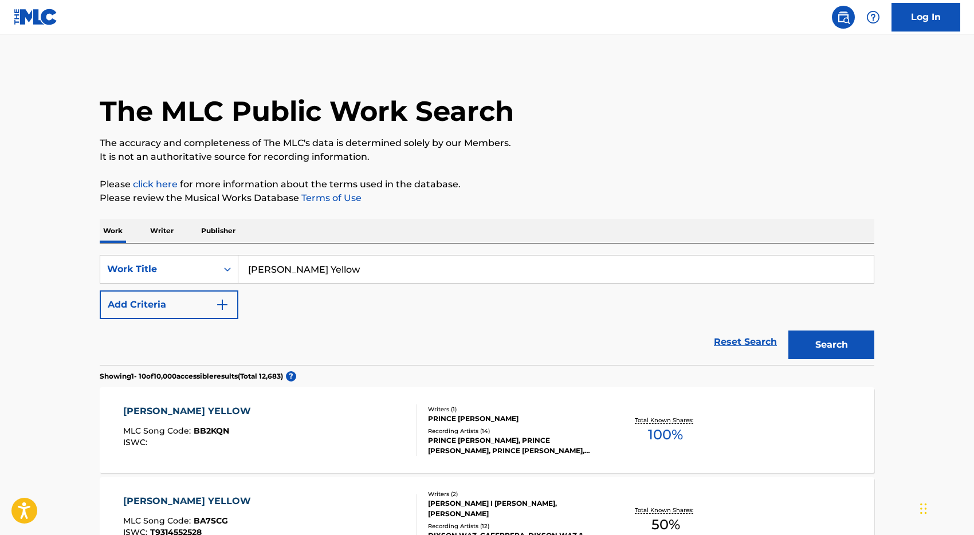  I want to click on p: Showing 1 - 10 of 10,000 accessible results (Total 12,683 ), so click(191, 377).